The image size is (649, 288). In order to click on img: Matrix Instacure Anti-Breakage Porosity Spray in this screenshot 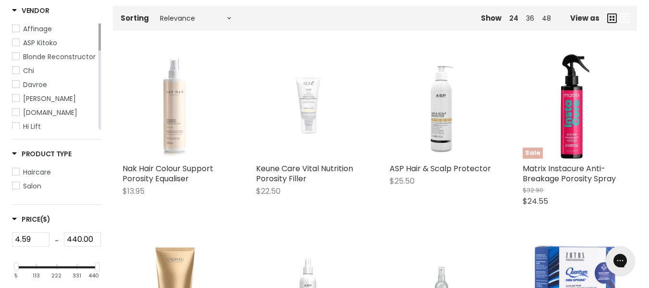, I will do `click(575, 106)`.